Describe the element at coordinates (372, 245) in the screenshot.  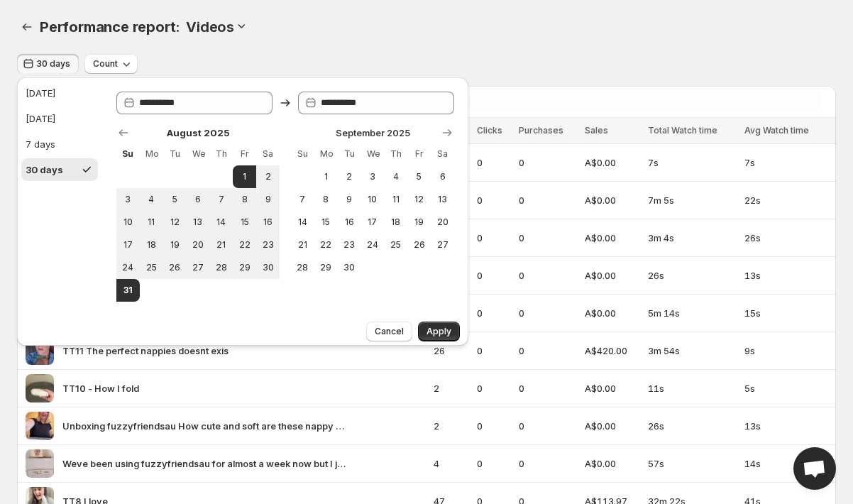
I see `button: Wednesday September 24 2025` at that location.